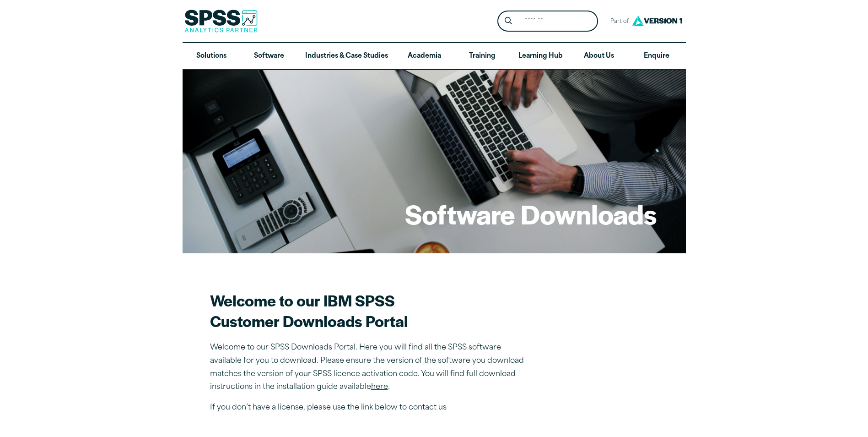 Image resolution: width=868 pixels, height=437 pixels. Describe the element at coordinates (346, 56) in the screenshot. I see `a: Industries & Case Studies` at that location.